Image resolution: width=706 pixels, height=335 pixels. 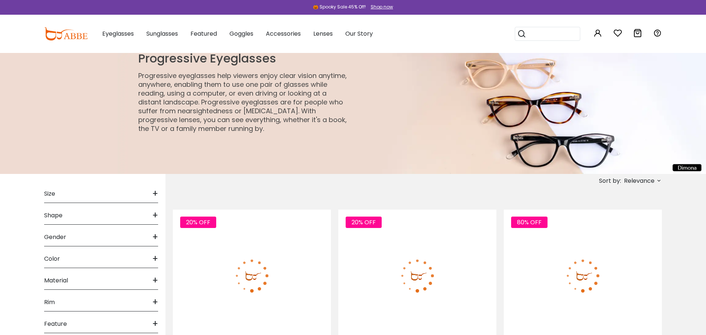 What do you see at coordinates (639, 181) in the screenshot?
I see `span: Relevance` at bounding box center [639, 181].